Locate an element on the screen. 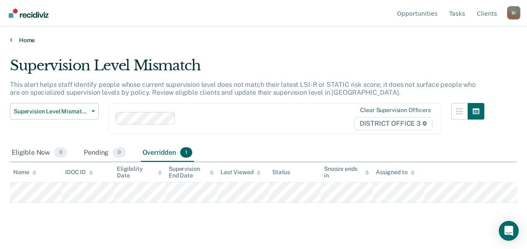 This screenshot has width=527, height=249. div: B I is located at coordinates (514, 13).